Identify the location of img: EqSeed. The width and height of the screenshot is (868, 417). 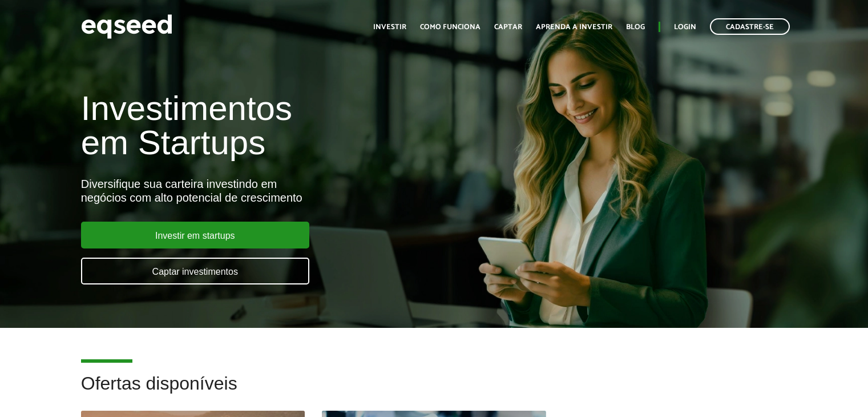
(127, 26).